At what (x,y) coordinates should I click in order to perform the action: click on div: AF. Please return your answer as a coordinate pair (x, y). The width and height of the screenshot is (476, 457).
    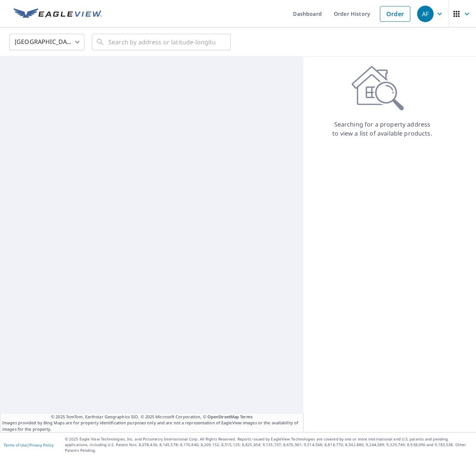
    Looking at the image, I should click on (426, 14).